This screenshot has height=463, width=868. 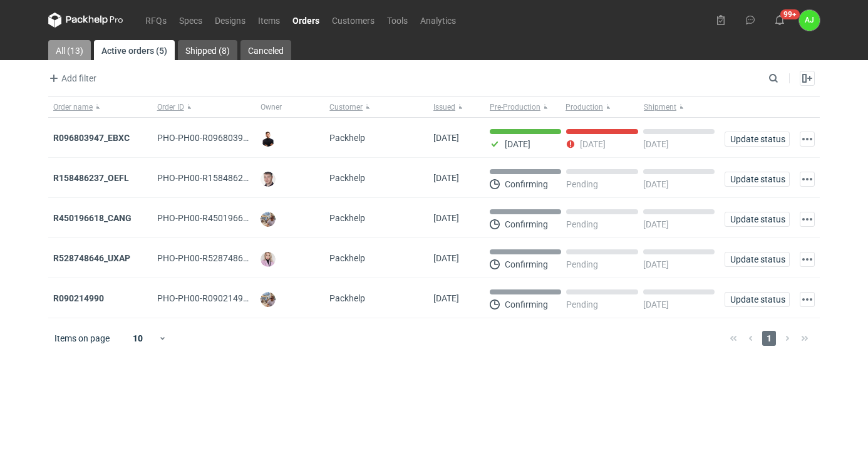 I want to click on a: R090214990, so click(x=78, y=298).